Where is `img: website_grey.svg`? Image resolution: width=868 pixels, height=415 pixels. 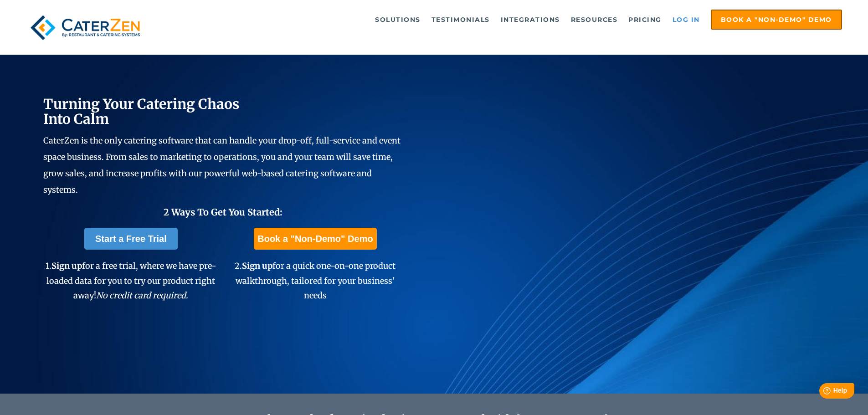
img: website_grey.svg is located at coordinates (18, 28).